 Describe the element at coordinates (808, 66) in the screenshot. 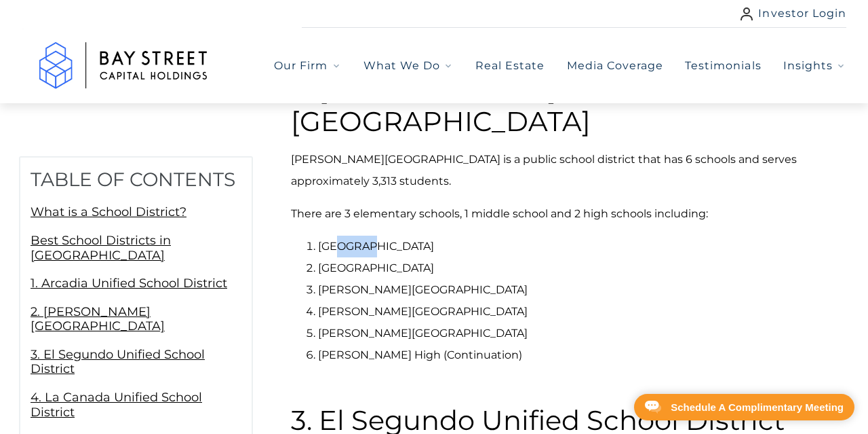

I see `span: Insights` at that location.